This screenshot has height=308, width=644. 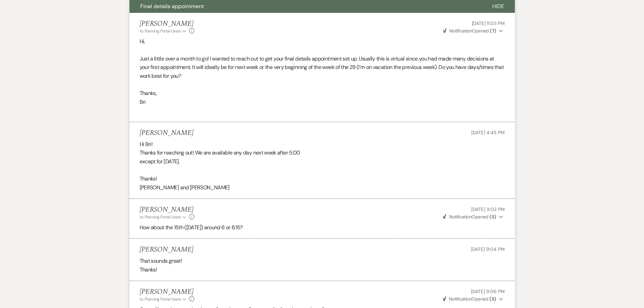 What do you see at coordinates (473, 31) in the screenshot?
I see `button: NotificationOpened (7)` at bounding box center [473, 31].